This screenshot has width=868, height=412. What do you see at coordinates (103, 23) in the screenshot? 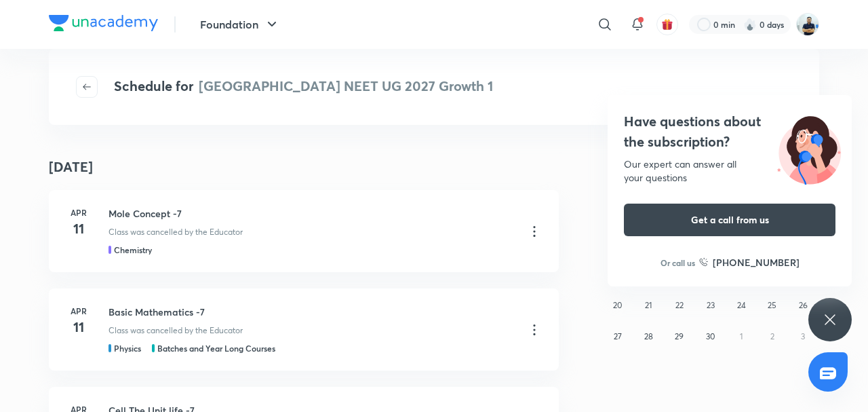
I see `img: Company Logo` at bounding box center [103, 23].